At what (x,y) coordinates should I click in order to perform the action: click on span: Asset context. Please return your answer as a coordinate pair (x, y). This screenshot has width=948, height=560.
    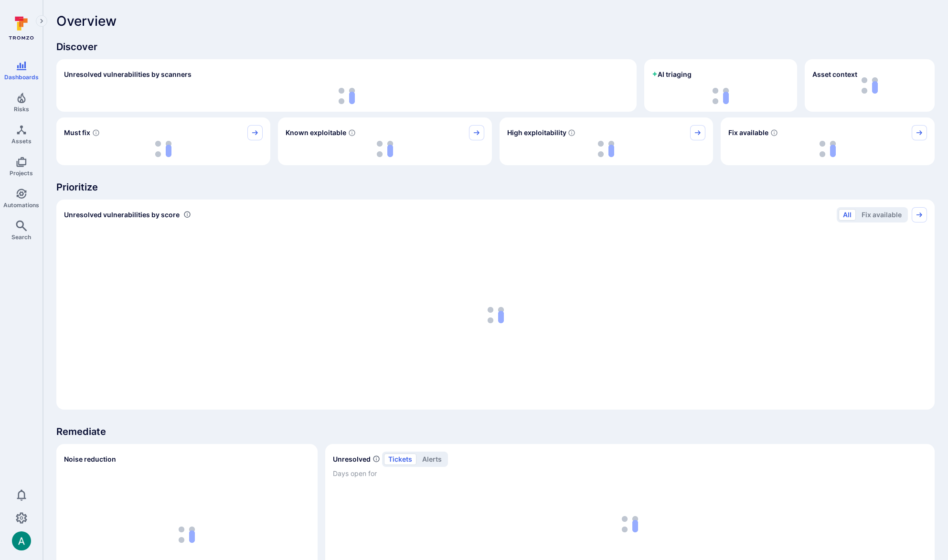
    Looking at the image, I should click on (835, 75).